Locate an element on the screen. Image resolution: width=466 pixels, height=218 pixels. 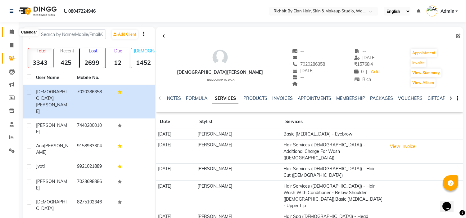
strong: 425 is located at coordinates (66, 62).